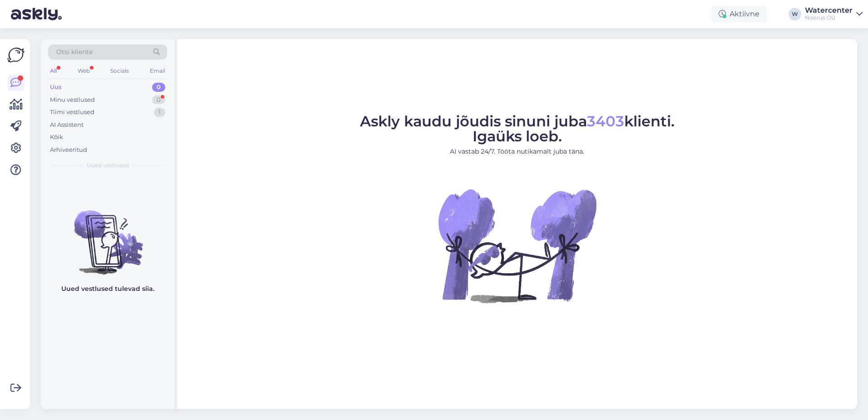  I want to click on div: Uus, so click(56, 87).